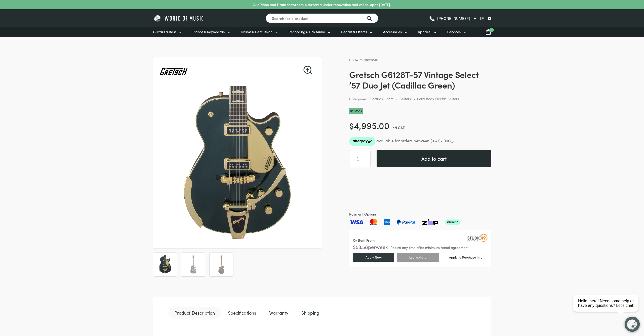  What do you see at coordinates (477, 237) in the screenshot?
I see `img: Studio19 Rentals` at bounding box center [477, 237].